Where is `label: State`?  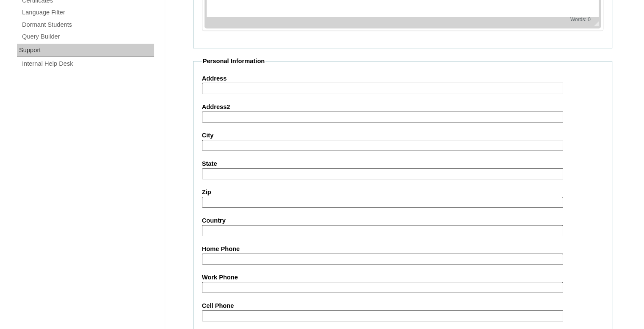 label: State is located at coordinates (403, 164).